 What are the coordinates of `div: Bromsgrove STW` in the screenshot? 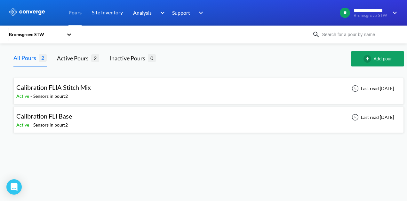 It's located at (36, 35).